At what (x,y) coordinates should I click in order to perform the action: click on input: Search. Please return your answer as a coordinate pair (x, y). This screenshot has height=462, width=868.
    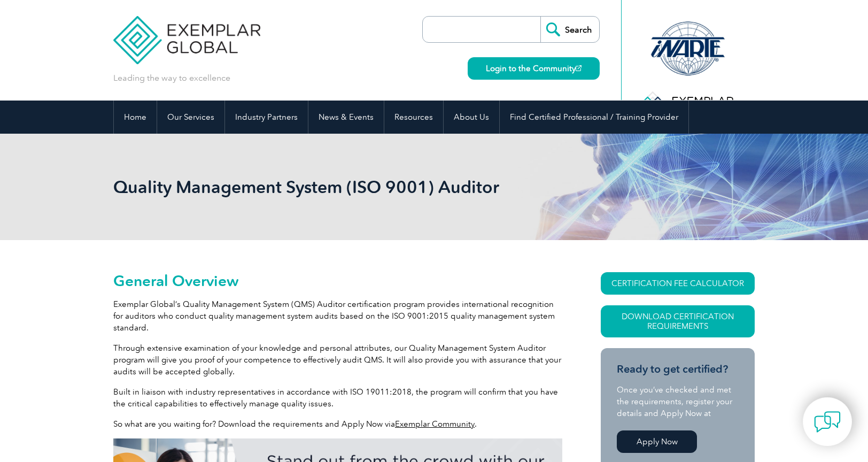
    Looking at the image, I should click on (570, 30).